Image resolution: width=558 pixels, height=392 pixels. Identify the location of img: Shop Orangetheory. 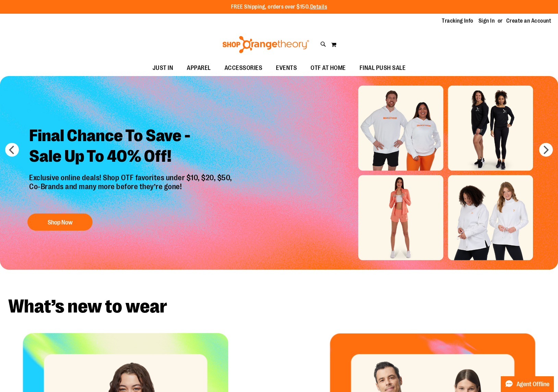
(266, 45).